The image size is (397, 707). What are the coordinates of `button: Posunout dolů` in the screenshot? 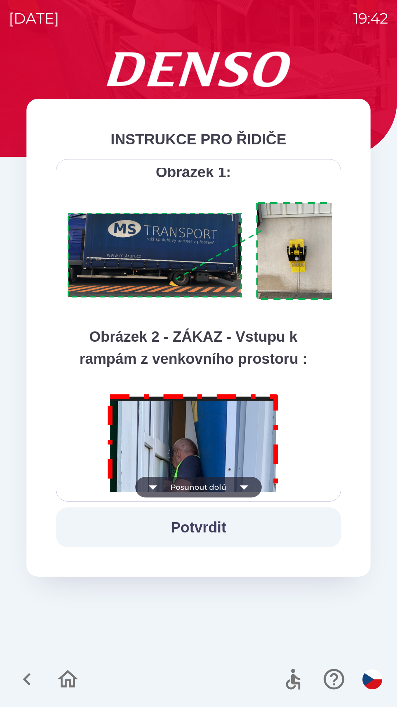 It's located at (199, 487).